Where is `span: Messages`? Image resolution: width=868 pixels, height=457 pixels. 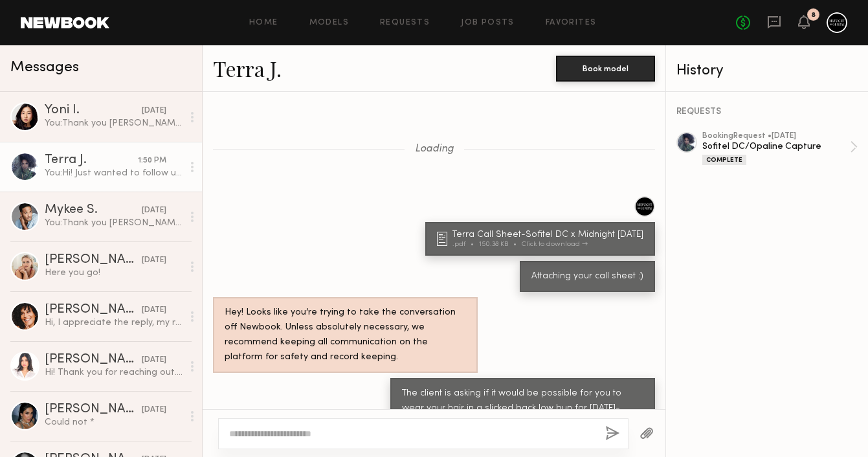
span: Messages is located at coordinates (45, 67).